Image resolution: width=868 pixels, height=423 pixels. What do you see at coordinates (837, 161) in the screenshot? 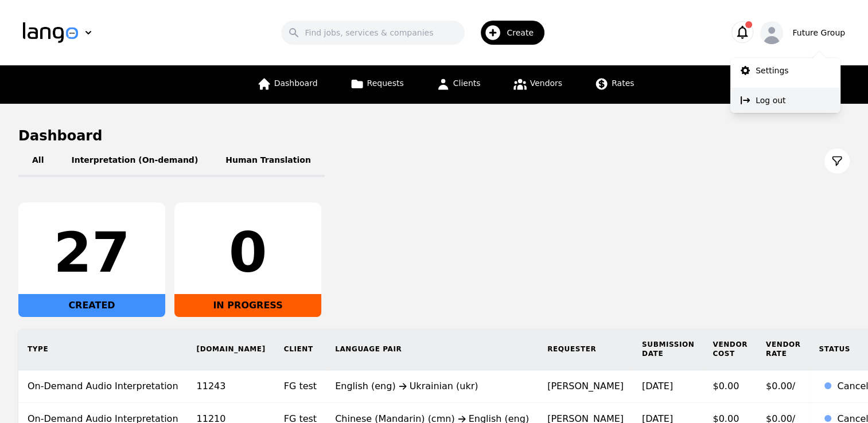
I see `button: Filter` at bounding box center [837, 161].